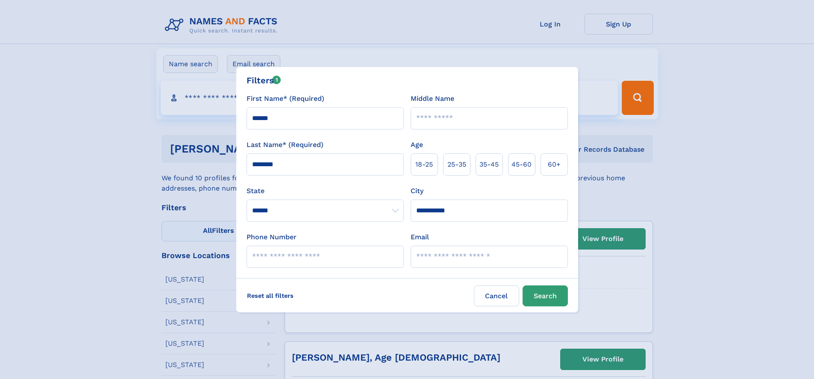  I want to click on span: 45‑60, so click(521, 165).